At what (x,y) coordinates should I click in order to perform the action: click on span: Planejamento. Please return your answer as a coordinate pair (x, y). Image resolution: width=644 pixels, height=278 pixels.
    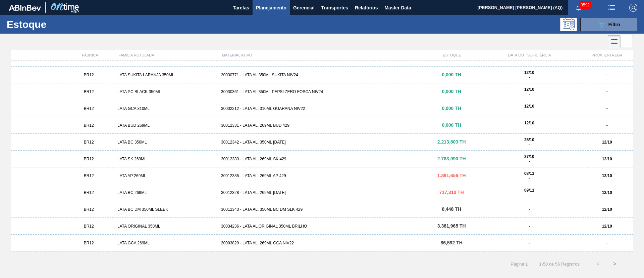
    Looking at the image, I should click on (271, 8).